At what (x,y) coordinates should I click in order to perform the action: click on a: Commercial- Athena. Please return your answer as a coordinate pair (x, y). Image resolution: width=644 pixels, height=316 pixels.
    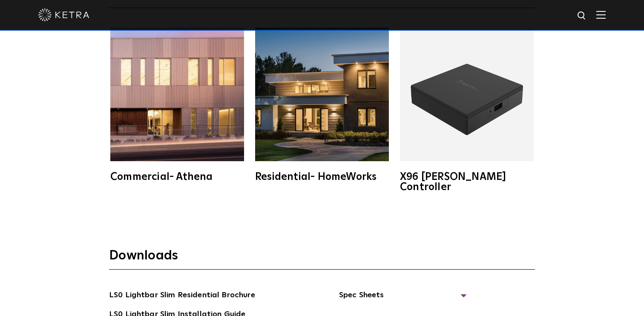
    Looking at the image, I should click on (177, 105).